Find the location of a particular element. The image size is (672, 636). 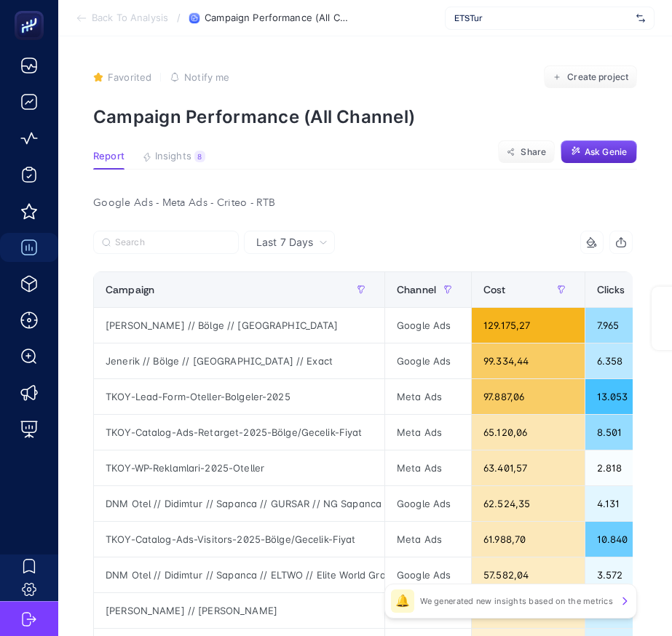

div: TKOY-WP-Reklamlari-2025-Oteller is located at coordinates (239, 468).